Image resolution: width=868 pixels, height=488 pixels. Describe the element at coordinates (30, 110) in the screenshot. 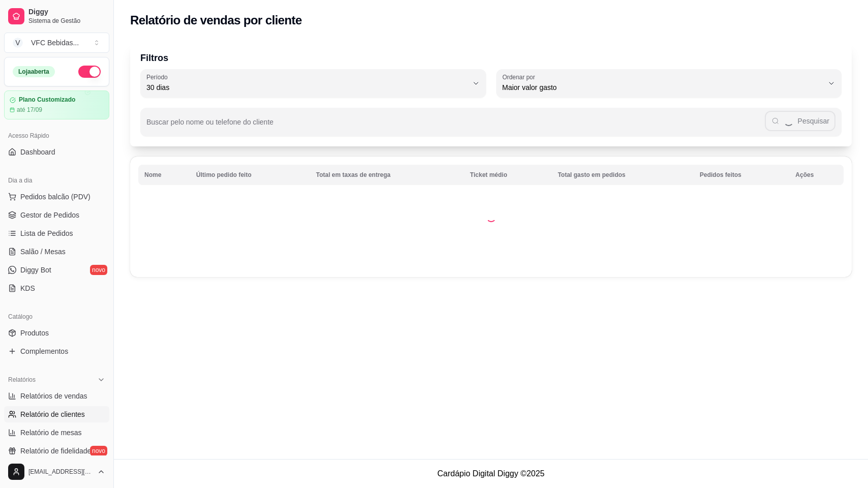

I see `article: até 17/09` at that location.